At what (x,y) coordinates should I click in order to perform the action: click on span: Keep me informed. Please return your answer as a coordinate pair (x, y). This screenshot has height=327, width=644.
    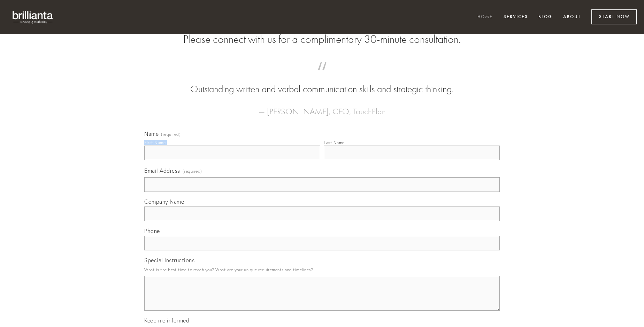
    Looking at the image, I should click on (167, 321).